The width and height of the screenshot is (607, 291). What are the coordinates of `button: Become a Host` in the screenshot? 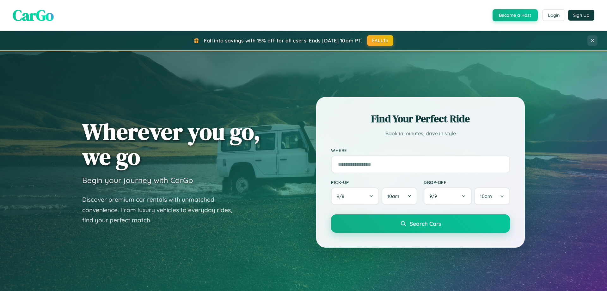 It's located at (515, 15).